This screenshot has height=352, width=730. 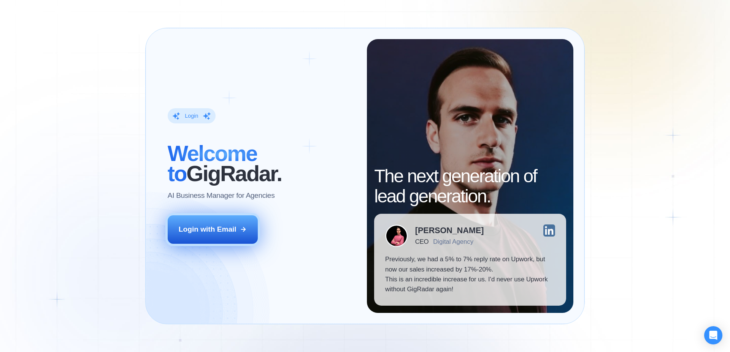 I want to click on p: Previously, we had a 5% to 7% reply rate on Upwork, but now our sales increased by 17%-20%. This ..., so click(x=470, y=275).